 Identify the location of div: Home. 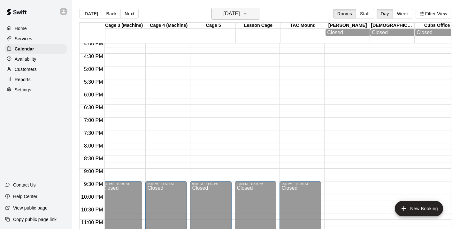
(36, 28).